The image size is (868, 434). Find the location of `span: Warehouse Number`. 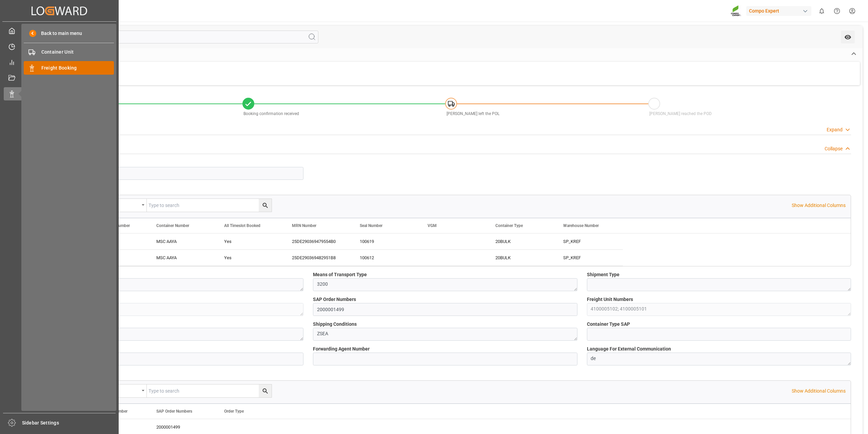

span: Warehouse Number is located at coordinates (581, 226).